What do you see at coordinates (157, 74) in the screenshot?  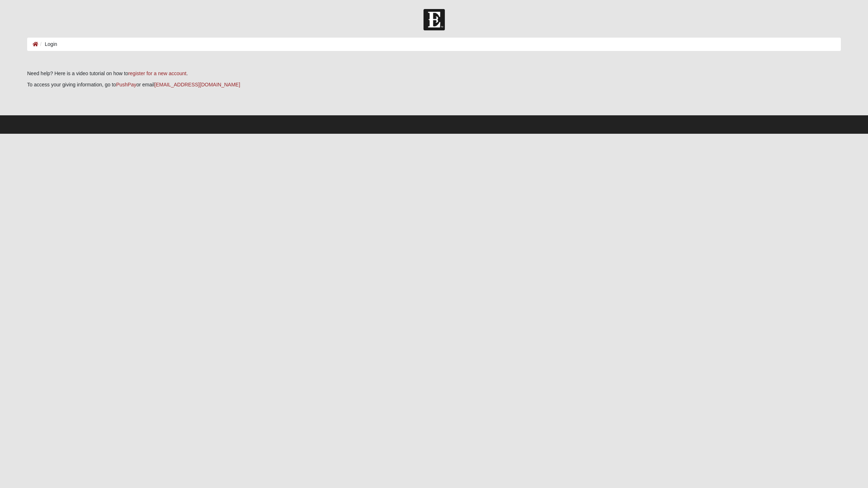 I see `a: register for a new account` at bounding box center [157, 74].